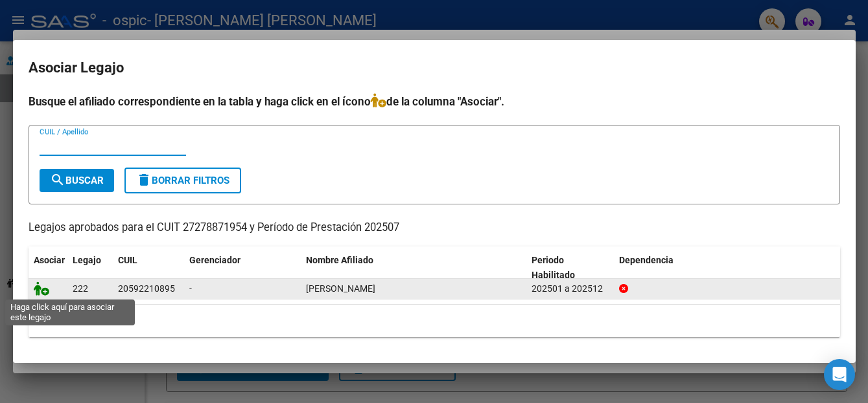 The width and height of the screenshot is (868, 403). I want to click on datatable-header-cell: Legajo, so click(90, 268).